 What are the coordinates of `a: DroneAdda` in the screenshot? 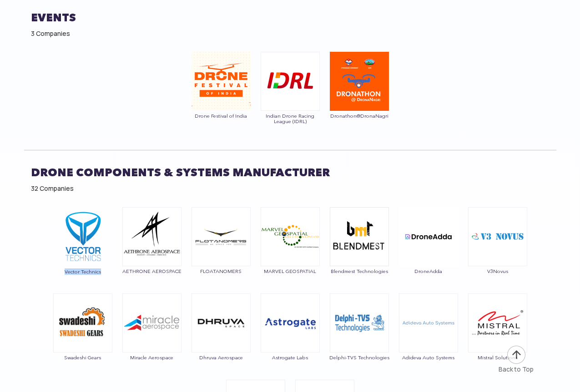 It's located at (428, 253).